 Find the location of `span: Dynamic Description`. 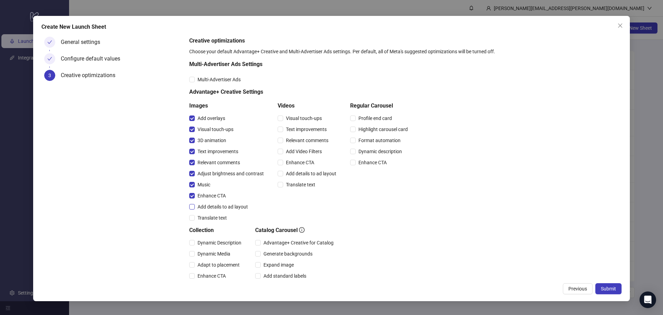

span: Dynamic Description is located at coordinates (219, 243).